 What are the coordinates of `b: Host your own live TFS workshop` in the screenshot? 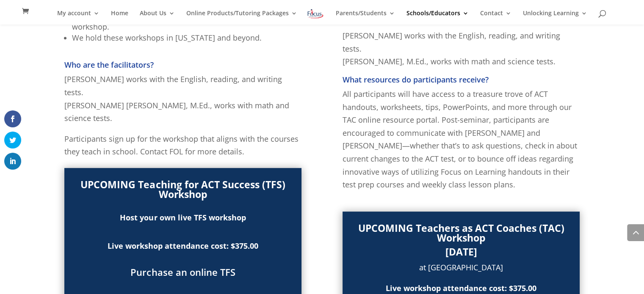 It's located at (182, 218).